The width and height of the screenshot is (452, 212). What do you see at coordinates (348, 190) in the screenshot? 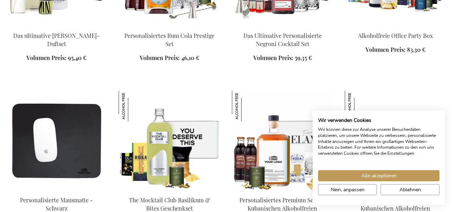
I see `span: Nein, anpassen` at bounding box center [348, 190].